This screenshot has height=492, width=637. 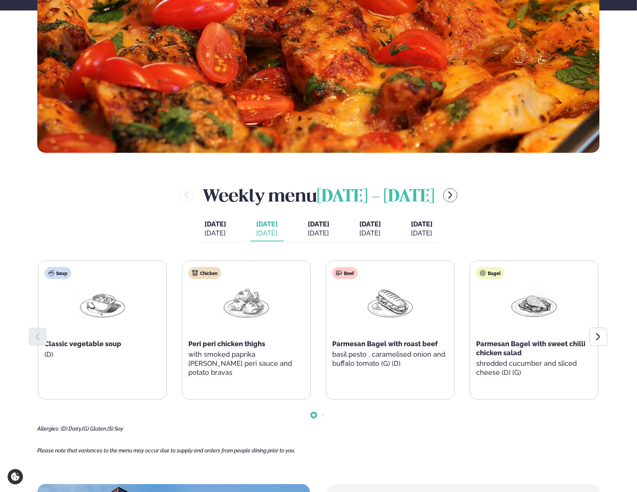 I want to click on button: menu-btn-left, so click(x=186, y=195).